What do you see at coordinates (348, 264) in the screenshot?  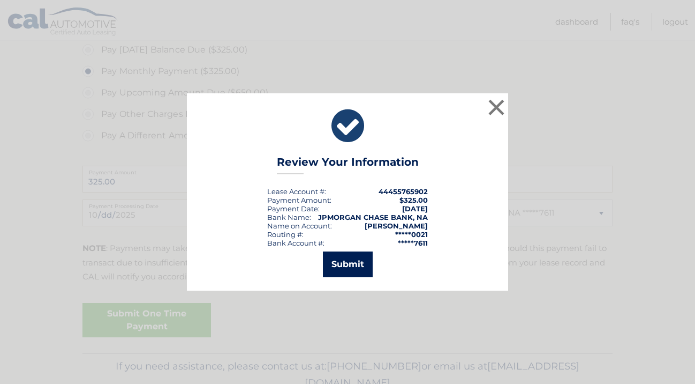 I see `button: Submit` at bounding box center [348, 264].